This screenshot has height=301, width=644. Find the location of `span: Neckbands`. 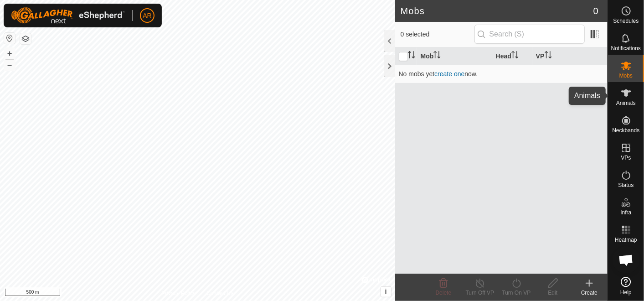

span: Neckbands is located at coordinates (626, 130).